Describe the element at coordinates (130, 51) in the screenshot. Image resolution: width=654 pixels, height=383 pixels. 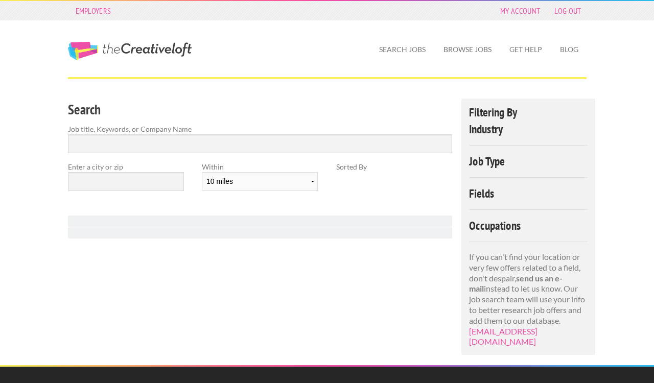
I see `a: The Creative Loft` at that location.